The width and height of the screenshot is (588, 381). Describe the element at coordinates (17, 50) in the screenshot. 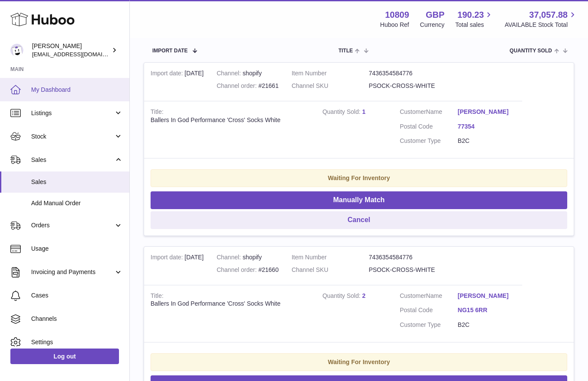

I see `img: shop@ballersingod.com` at that location.